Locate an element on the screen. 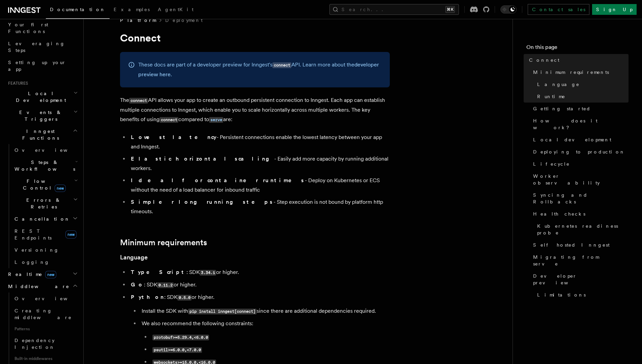  span: Migrating from serve is located at coordinates (581, 261).